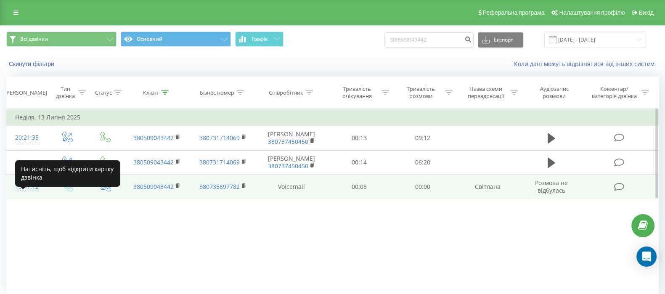  What do you see at coordinates (359, 187) in the screenshot?
I see `td: 00:08` at bounding box center [359, 187].